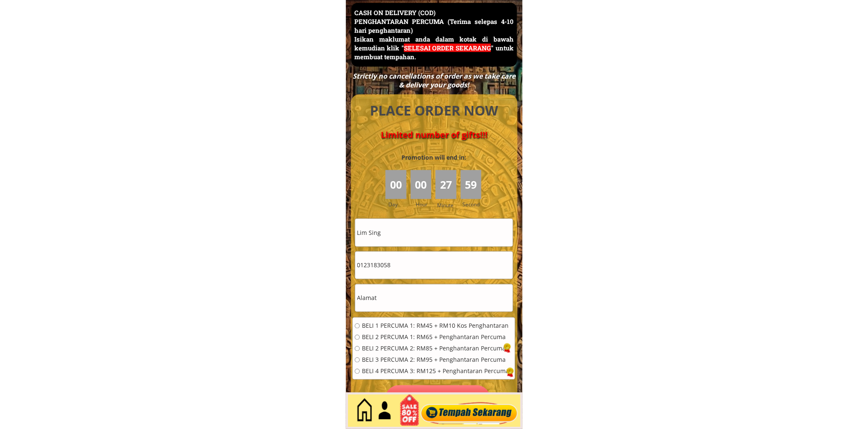 The image size is (868, 429). What do you see at coordinates (435, 371) in the screenshot?
I see `span: BELI 4 PERCUMA 3: RM125 + Penghantaran Percuma` at bounding box center [435, 371].